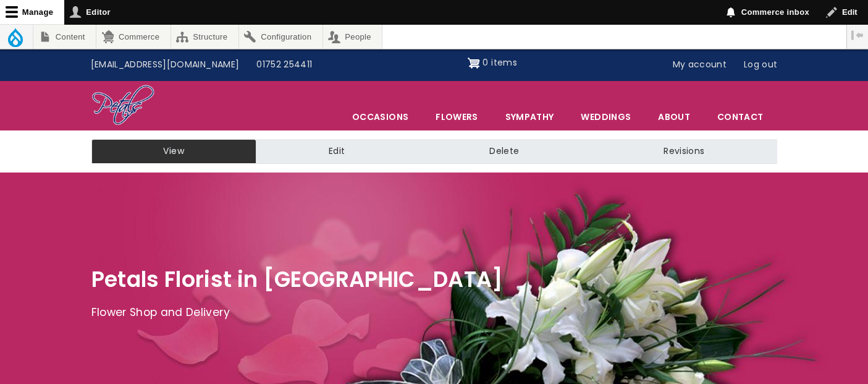  I want to click on a: Delete, so click(504, 151).